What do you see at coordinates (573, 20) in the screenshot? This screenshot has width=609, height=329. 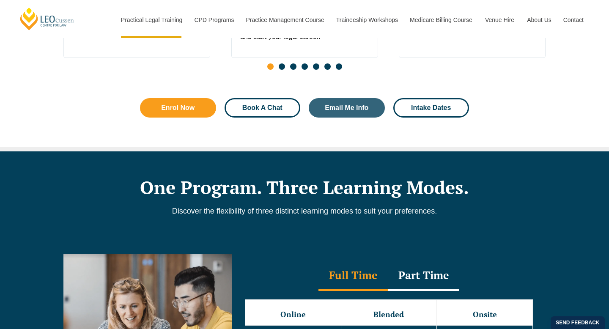 I see `a: Contact` at bounding box center [573, 20].